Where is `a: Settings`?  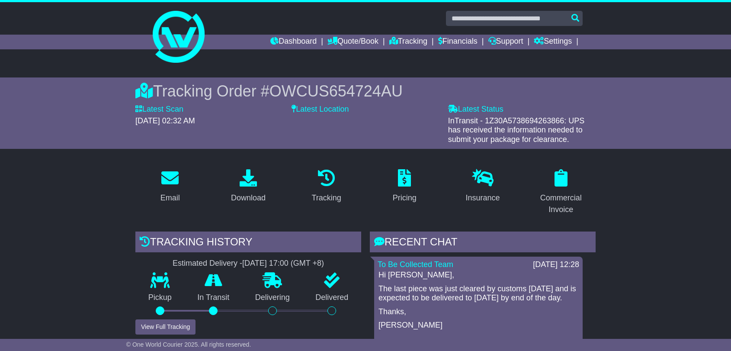 a: Settings is located at coordinates (553, 42).